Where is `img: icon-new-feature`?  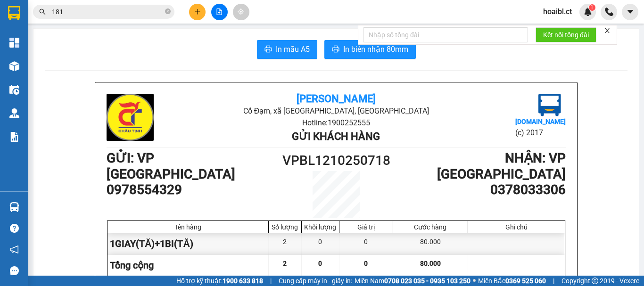
img: icon-new-feature is located at coordinates (588, 12).